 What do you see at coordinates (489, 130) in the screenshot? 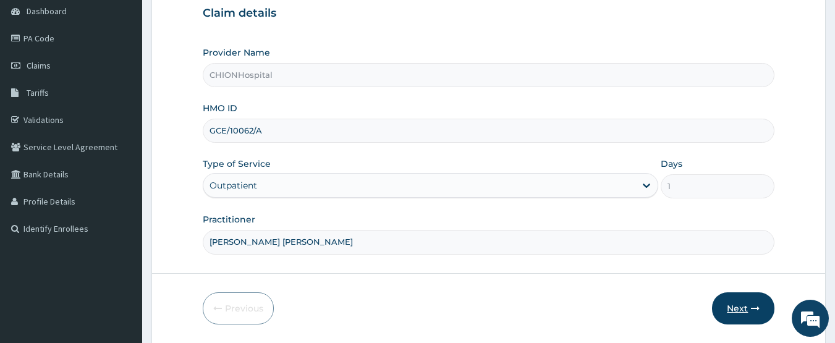
I see `input: Enter HMO ID` at bounding box center [489, 130].